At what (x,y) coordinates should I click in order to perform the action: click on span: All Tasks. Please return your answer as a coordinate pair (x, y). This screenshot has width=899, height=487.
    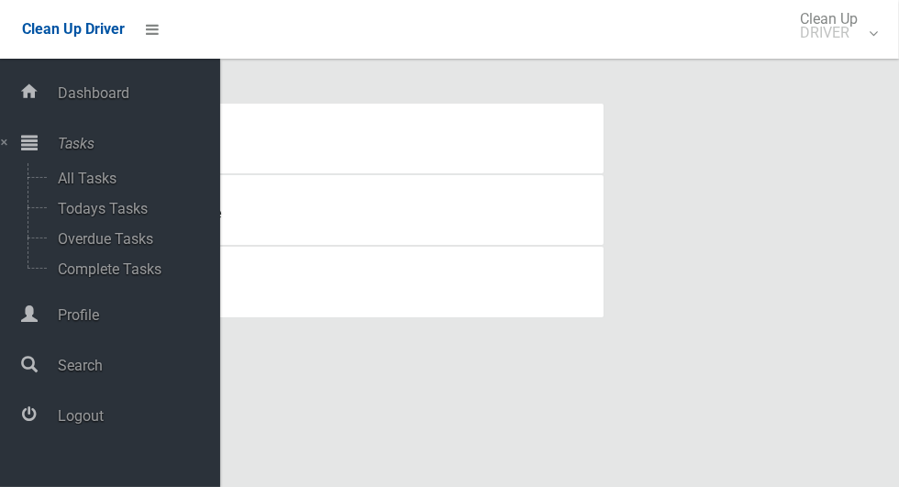
    Looking at the image, I should click on (128, 178).